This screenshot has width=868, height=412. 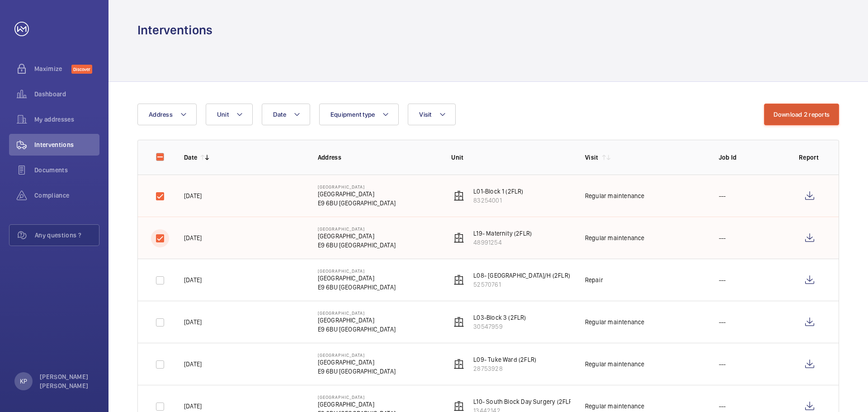 I want to click on span: Documents, so click(x=67, y=170).